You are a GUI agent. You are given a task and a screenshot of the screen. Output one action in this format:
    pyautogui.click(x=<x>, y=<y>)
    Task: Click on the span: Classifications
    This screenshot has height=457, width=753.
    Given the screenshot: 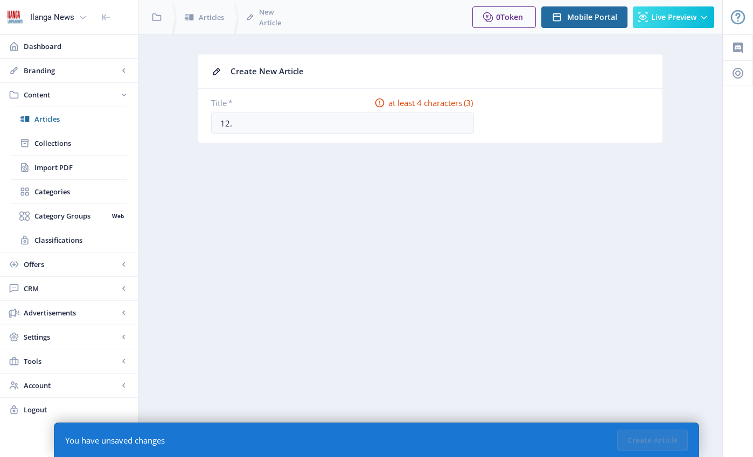 What is the action you would take?
    pyautogui.click(x=81, y=240)
    